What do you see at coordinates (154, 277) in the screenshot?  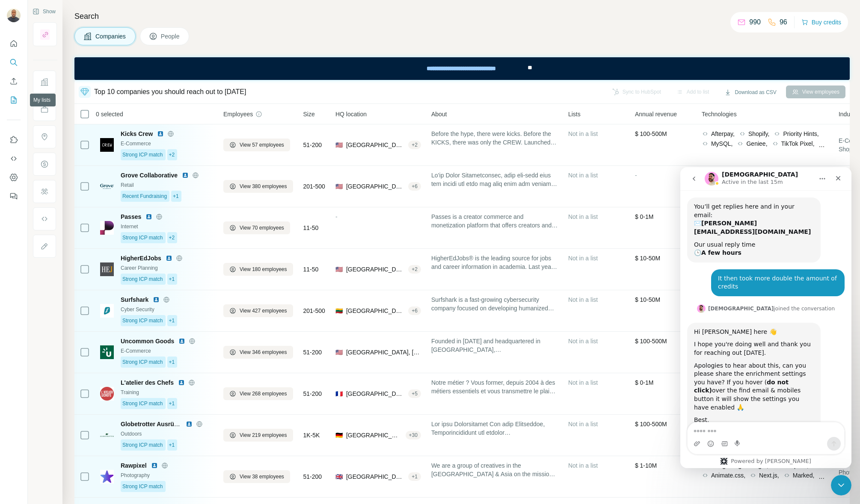 I see `button: Send a message…` at bounding box center [154, 277].